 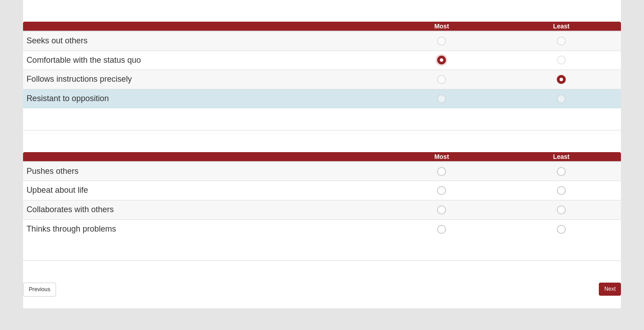 What do you see at coordinates (202, 171) in the screenshot?
I see `td: Pushes others` at bounding box center [202, 171].